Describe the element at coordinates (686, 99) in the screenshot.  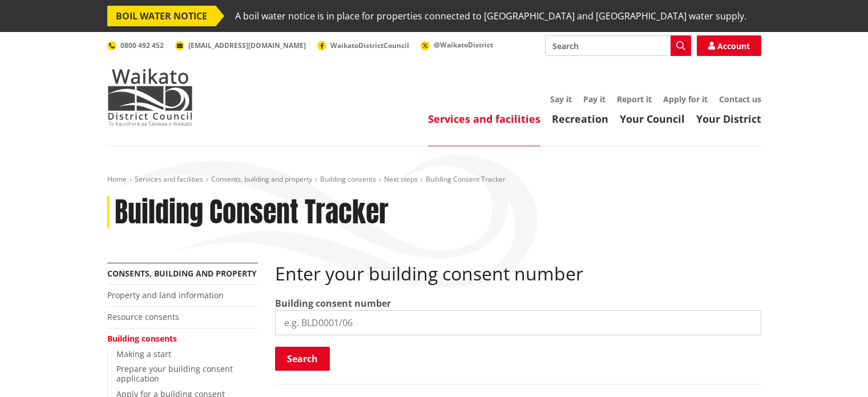
I see `a: Apply for it` at that location.